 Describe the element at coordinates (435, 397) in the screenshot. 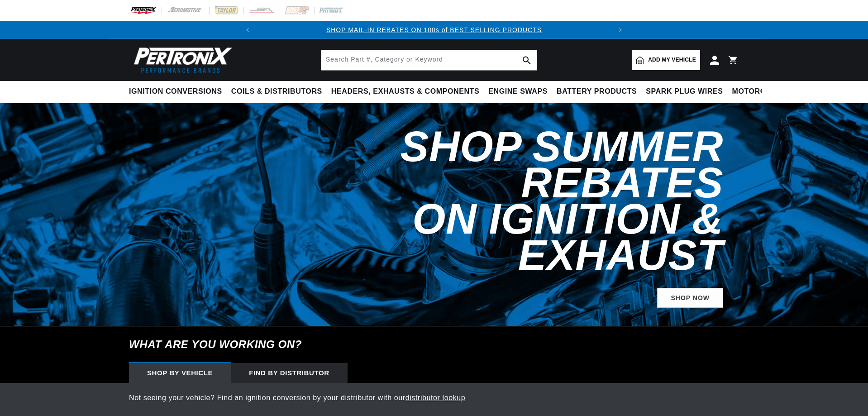

I see `a: distributor lookup` at that location.